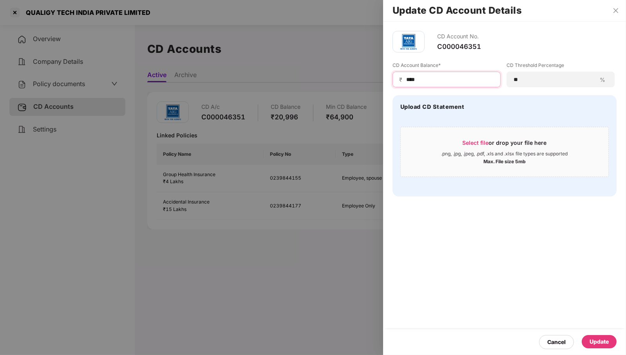 This screenshot has width=626, height=355. I want to click on h2: Update CD Account Details, so click(505, 11).